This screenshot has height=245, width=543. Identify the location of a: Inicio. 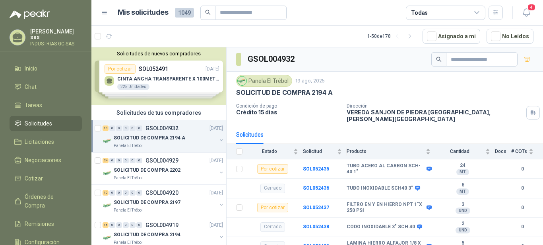
(46, 68).